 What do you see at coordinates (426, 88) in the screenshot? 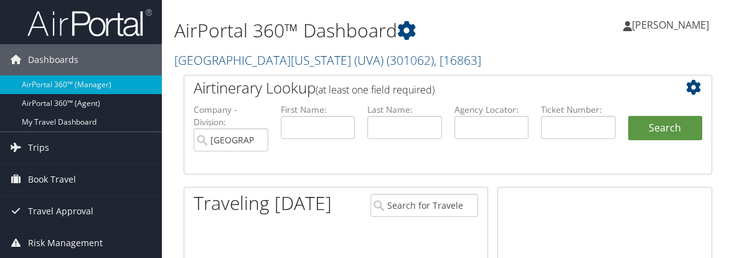
I see `h2: Airtinerary Lookup` at bounding box center [426, 88].